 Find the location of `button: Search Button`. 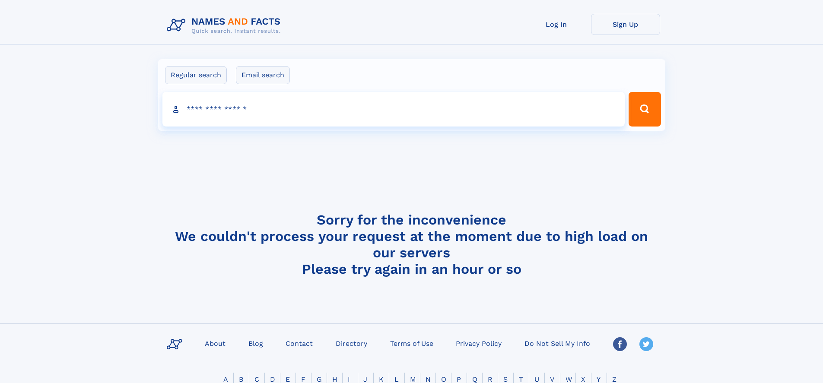

button: Search Button is located at coordinates (645, 109).